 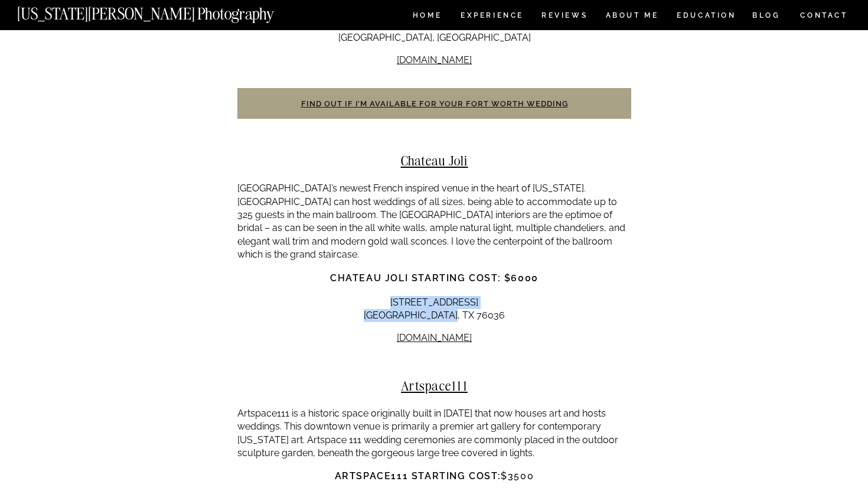 What do you see at coordinates (824, 16) in the screenshot?
I see `nav: CONTACT` at bounding box center [824, 16].